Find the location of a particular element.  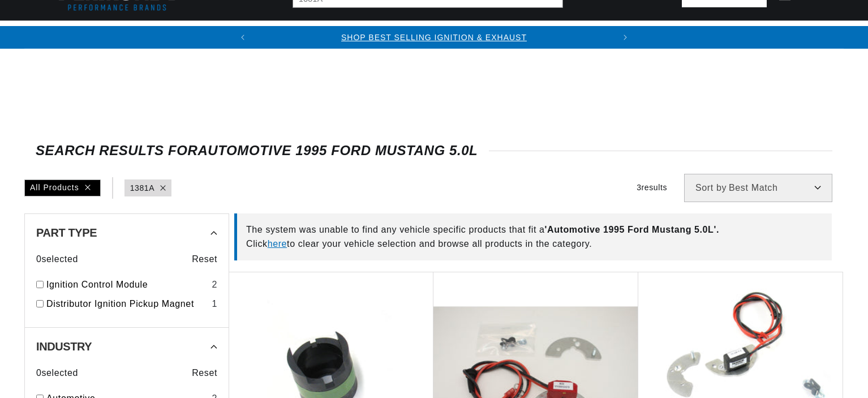

span: Sort by is located at coordinates (710, 187).